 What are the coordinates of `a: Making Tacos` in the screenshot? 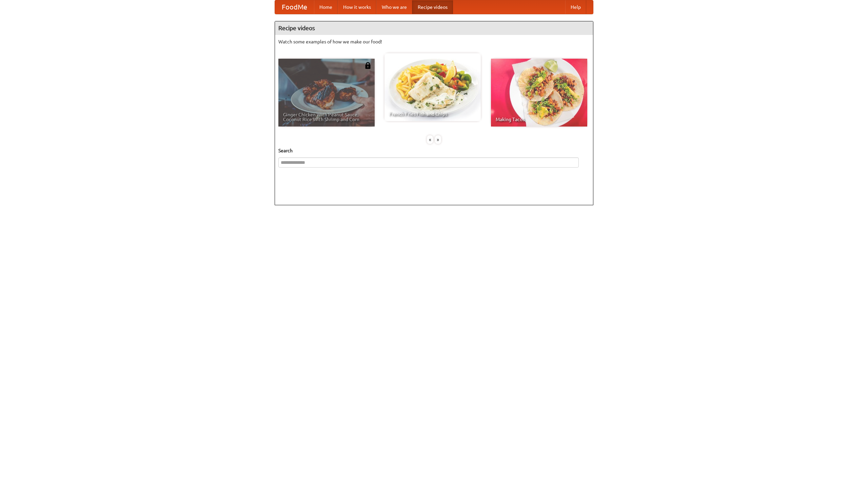 It's located at (539, 93).